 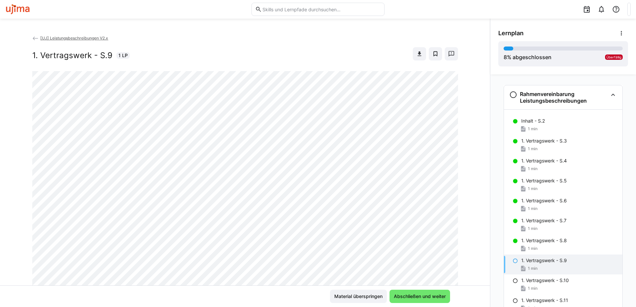 What do you see at coordinates (544, 261) in the screenshot?
I see `p: 1. Vertragswerk - S.9` at bounding box center [544, 261].